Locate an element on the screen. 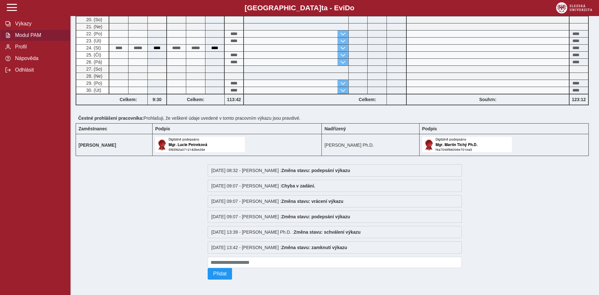  b: Zaměstnanec is located at coordinates (93, 129).